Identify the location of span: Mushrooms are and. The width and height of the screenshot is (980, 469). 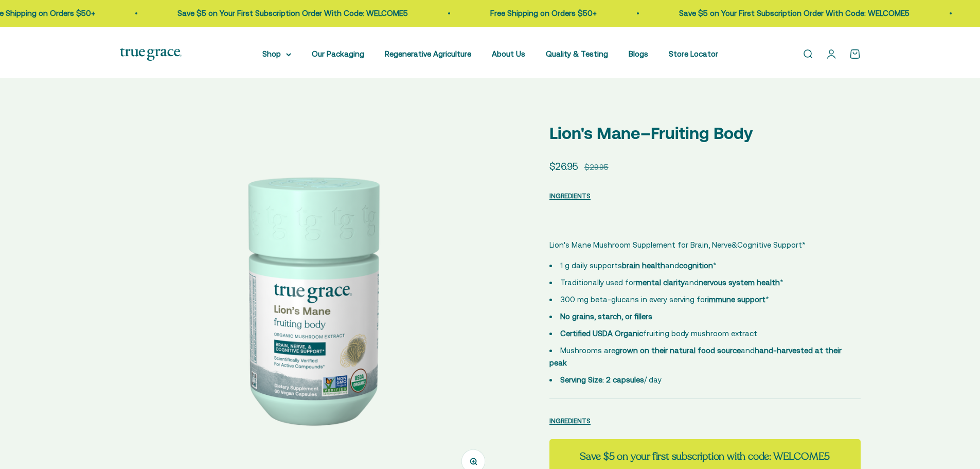
(695, 356).